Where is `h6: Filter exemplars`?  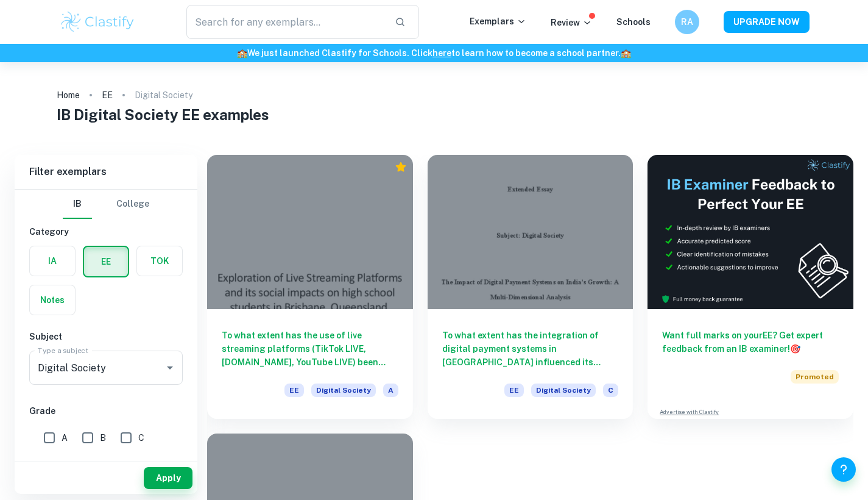 h6: Filter exemplars is located at coordinates (106, 172).